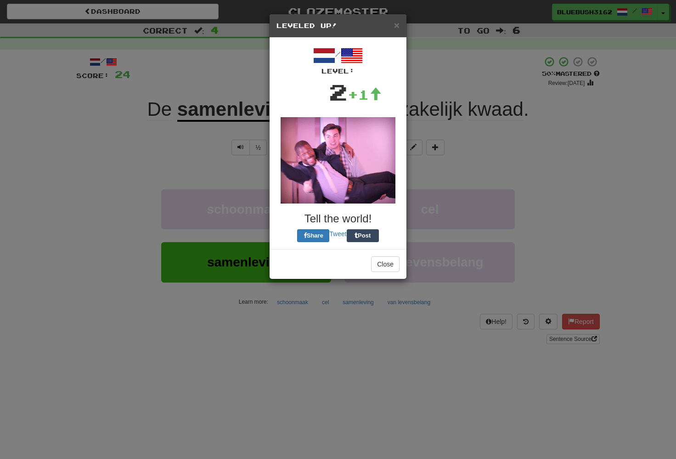 This screenshot has height=459, width=676. What do you see at coordinates (338, 234) in the screenshot?
I see `a: Tweet` at bounding box center [338, 234].